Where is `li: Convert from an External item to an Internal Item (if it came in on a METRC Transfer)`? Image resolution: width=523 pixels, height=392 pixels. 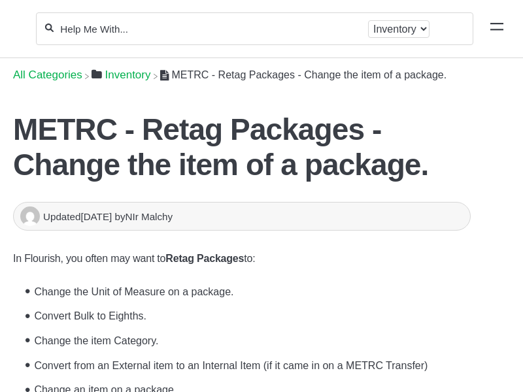
li: Convert from an External item to an Internal Item (if it came in on a METRC Transfer) is located at coordinates (245, 364).